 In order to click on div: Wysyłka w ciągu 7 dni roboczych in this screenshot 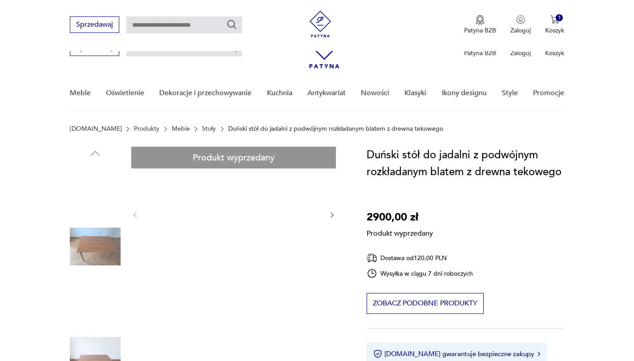, I will do `click(420, 274)`.